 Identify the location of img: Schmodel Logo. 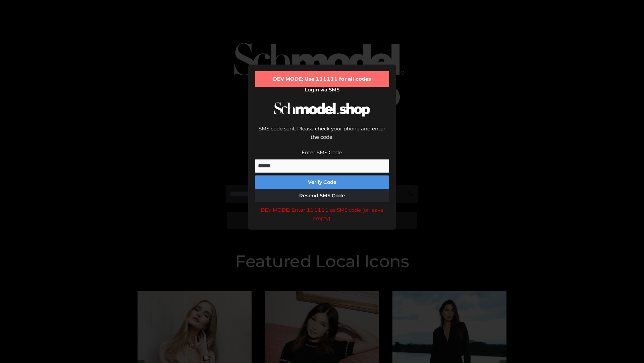
(322, 109).